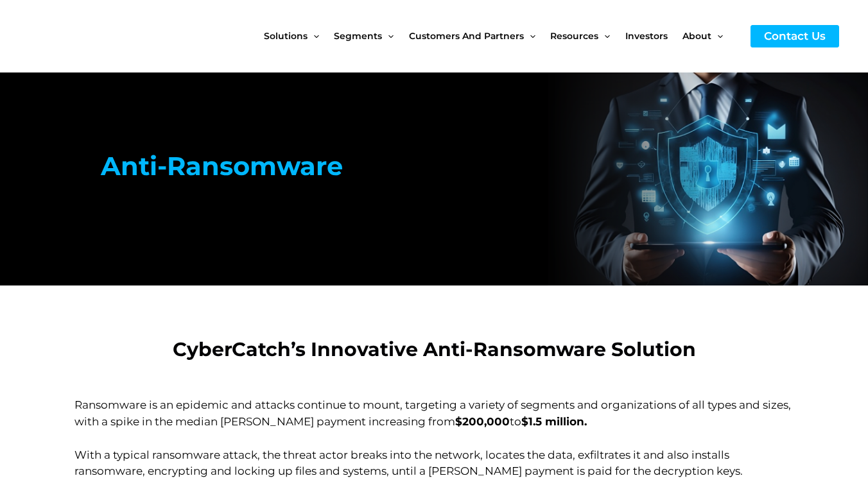 This screenshot has height=485, width=868. I want to click on span: With a typical ransomware attack, the threat actor breaks into the network, locates the data, exf..., so click(409, 463).